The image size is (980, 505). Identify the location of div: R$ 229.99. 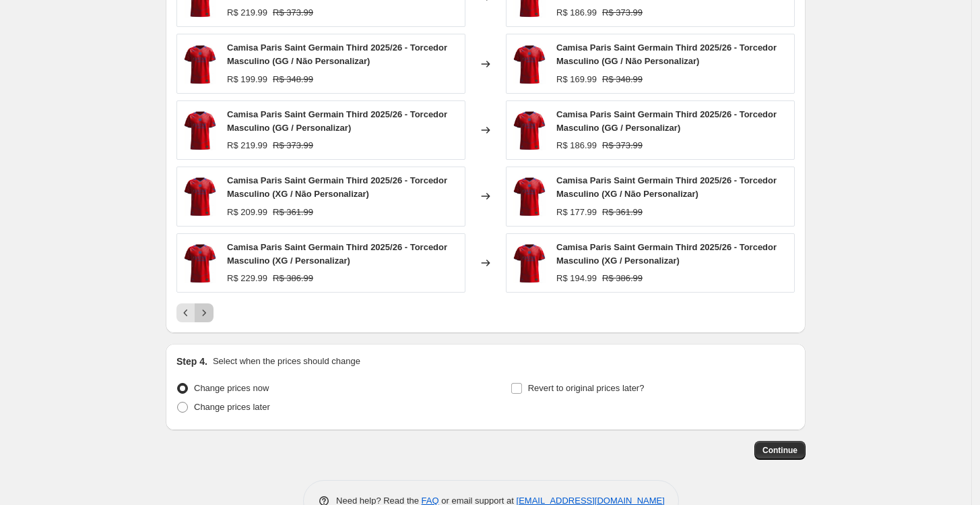
(247, 278).